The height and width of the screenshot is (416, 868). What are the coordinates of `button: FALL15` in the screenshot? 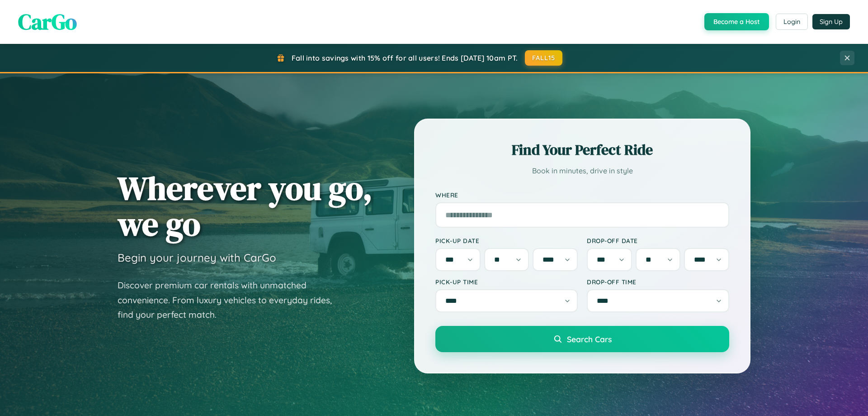 It's located at (544, 58).